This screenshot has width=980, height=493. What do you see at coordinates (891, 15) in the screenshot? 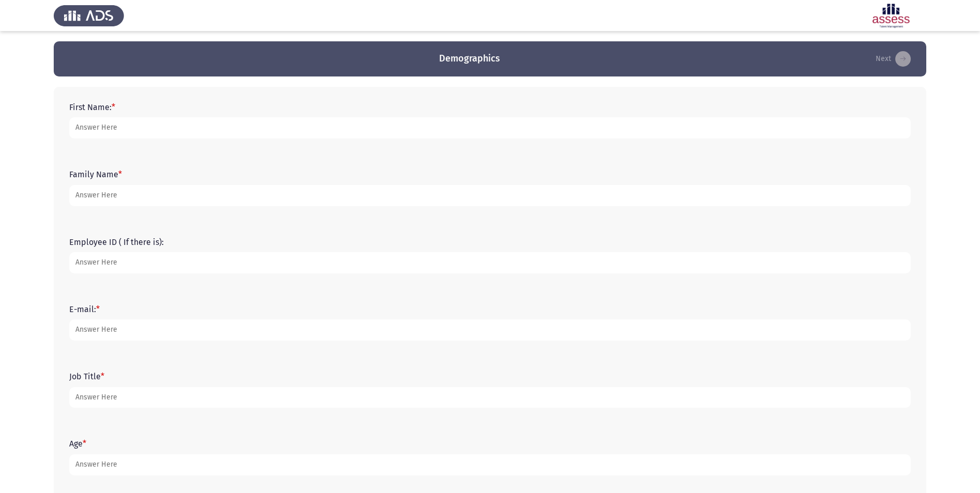
I see `img: Assessment logo of Focus 4 Module Assessment (IB- A/EN/AR)` at bounding box center [891, 15].